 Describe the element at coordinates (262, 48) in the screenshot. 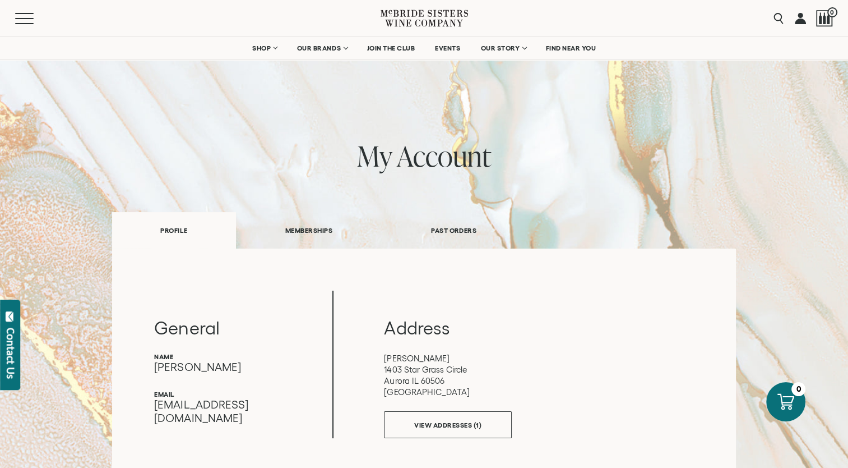

I see `span: SHOP` at that location.